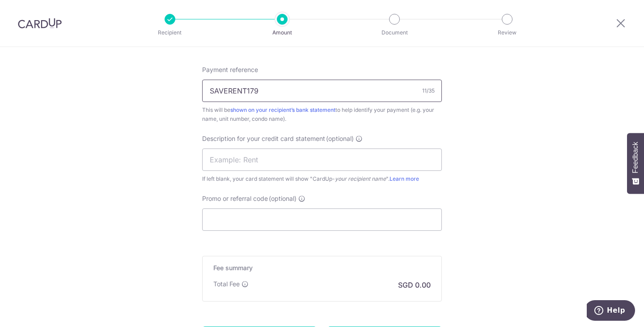 The image size is (644, 327). I want to click on a: Learn more, so click(404, 179).